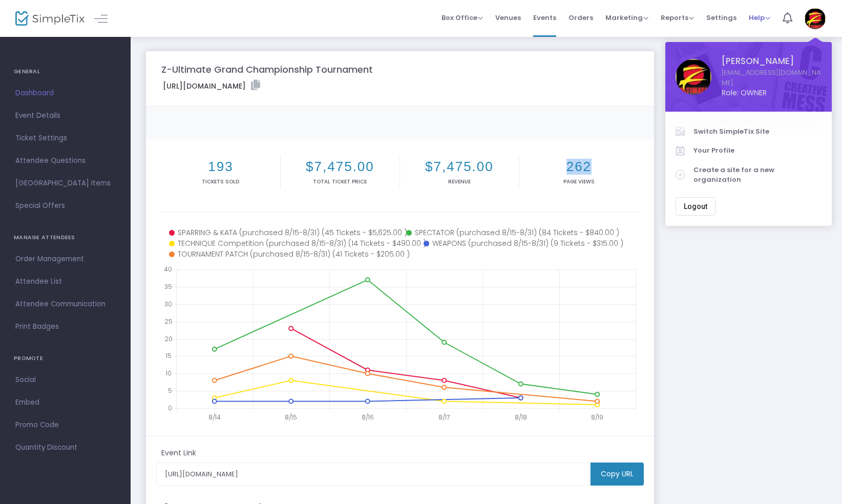  I want to click on h4: MANAGE ATTENDEES, so click(65, 238).